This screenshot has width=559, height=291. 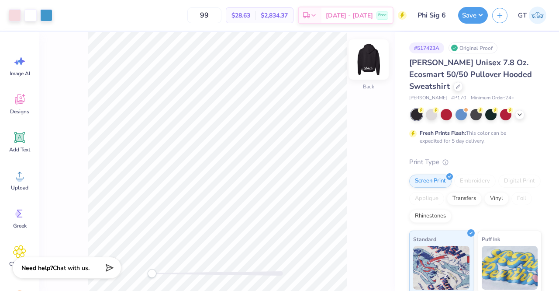 I want to click on img: Standard, so click(x=441, y=267).